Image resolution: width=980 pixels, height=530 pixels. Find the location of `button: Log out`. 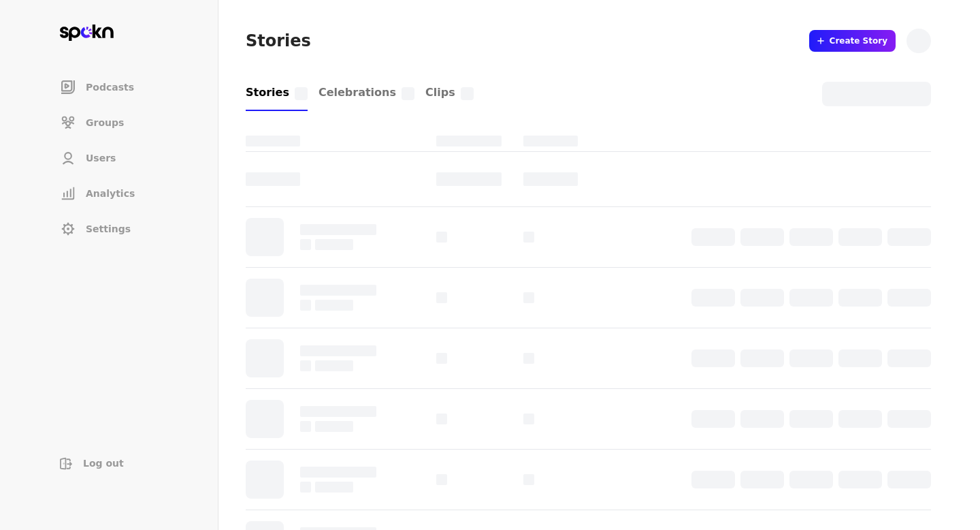

button: Log out is located at coordinates (120, 463).